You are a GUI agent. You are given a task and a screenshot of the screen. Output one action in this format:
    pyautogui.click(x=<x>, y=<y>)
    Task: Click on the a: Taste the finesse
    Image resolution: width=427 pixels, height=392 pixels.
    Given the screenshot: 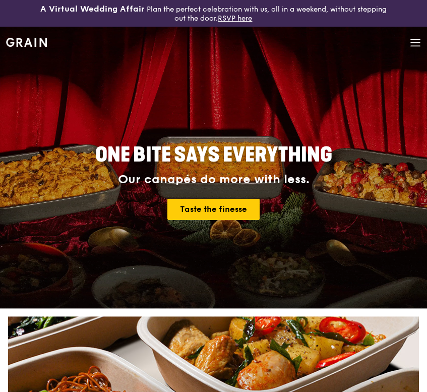 What is the action you would take?
    pyautogui.click(x=213, y=210)
    